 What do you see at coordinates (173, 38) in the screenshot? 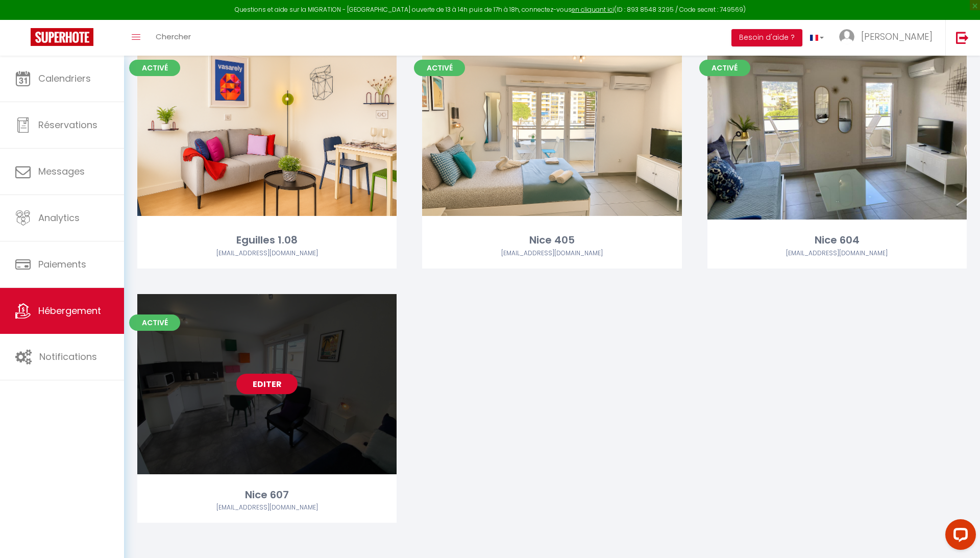
I see `a: Chercher` at bounding box center [173, 38].